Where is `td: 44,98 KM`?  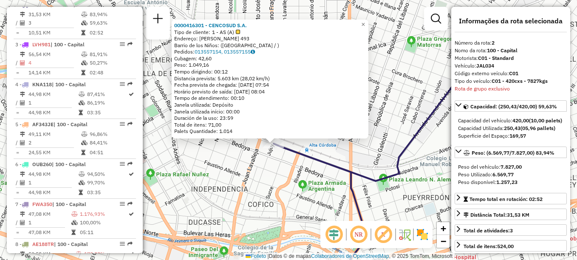
td: 44,98 KM is located at coordinates (53, 192).